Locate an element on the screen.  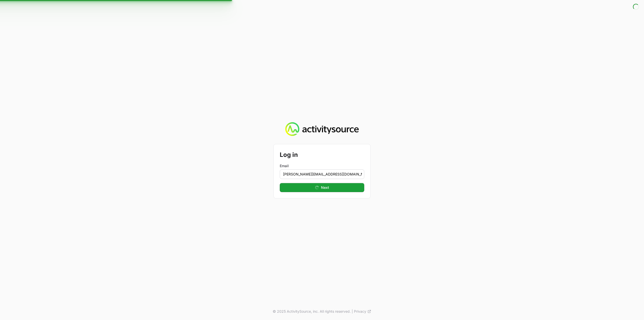
span: Next is located at coordinates (325, 187).